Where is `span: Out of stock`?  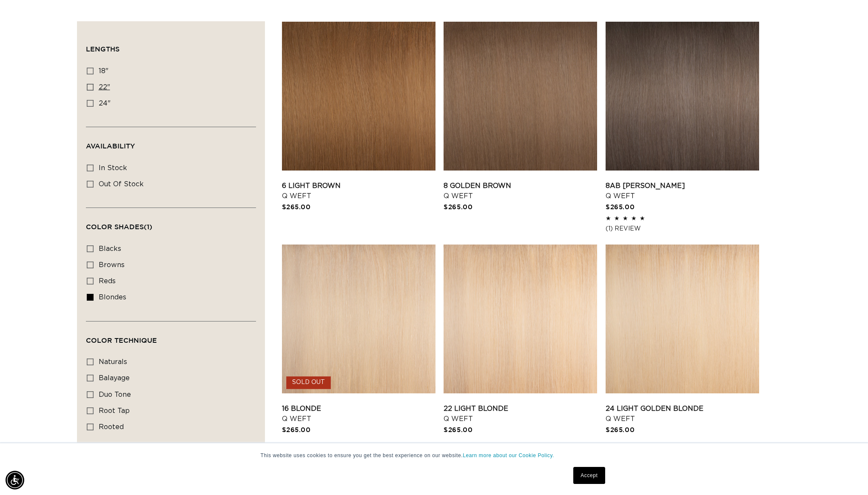 span: Out of stock is located at coordinates (121, 184).